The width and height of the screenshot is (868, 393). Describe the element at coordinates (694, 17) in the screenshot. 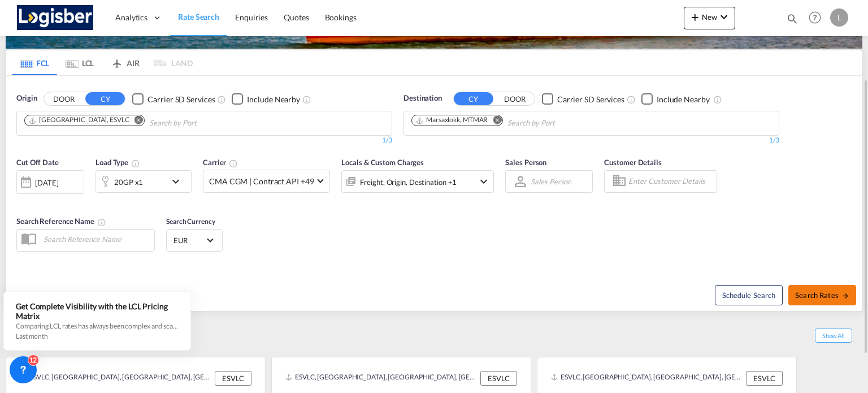

I see `md-icon: icon-plus 400-fg` at that location.